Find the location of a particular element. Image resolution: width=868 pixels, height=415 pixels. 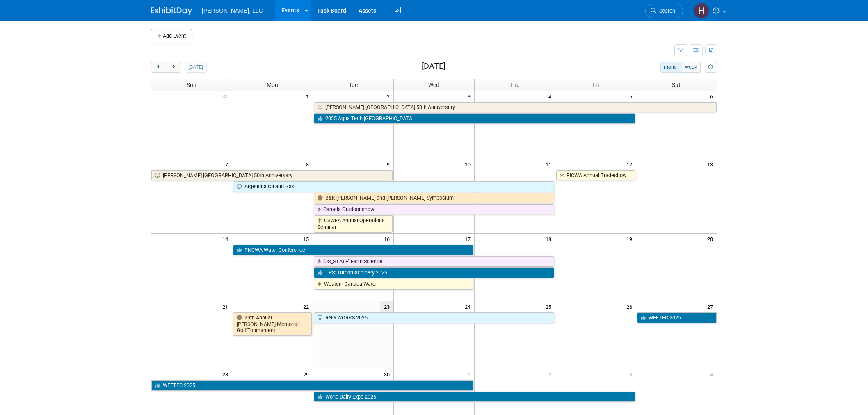

span: 23 is located at coordinates (386, 307).